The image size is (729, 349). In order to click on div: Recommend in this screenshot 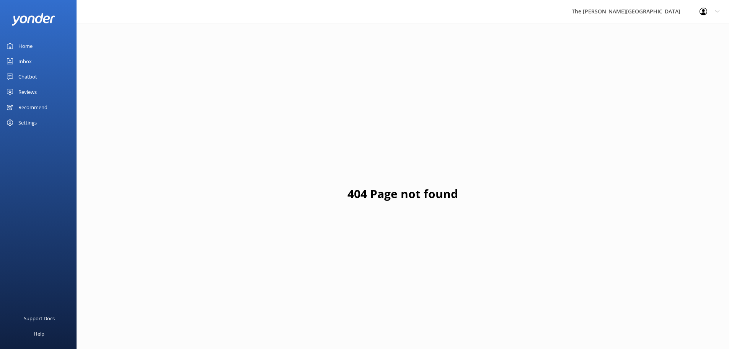, I will do `click(33, 107)`.